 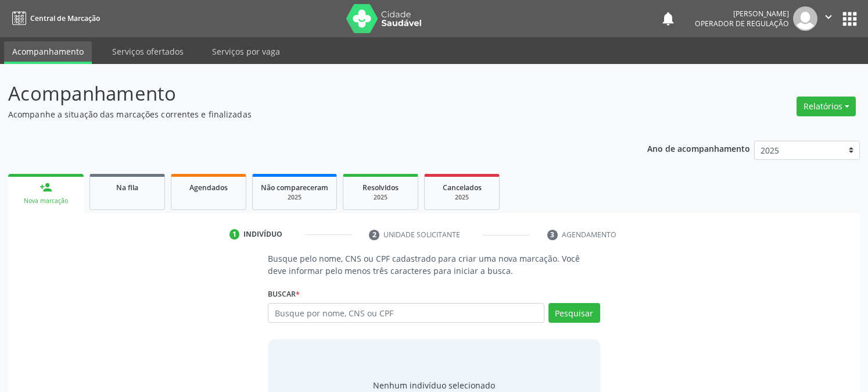 I want to click on span: Cancelados, so click(x=462, y=187).